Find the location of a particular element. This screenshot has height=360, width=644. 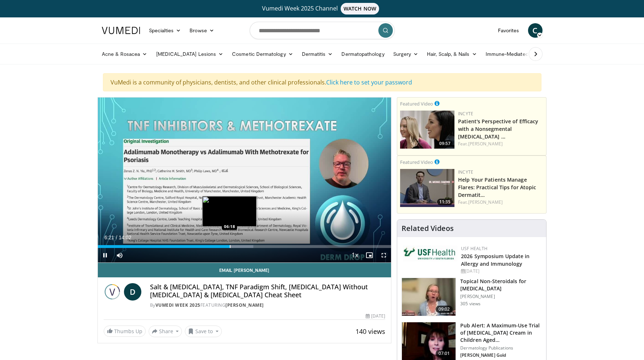

a: Dermatitis is located at coordinates (318, 54).